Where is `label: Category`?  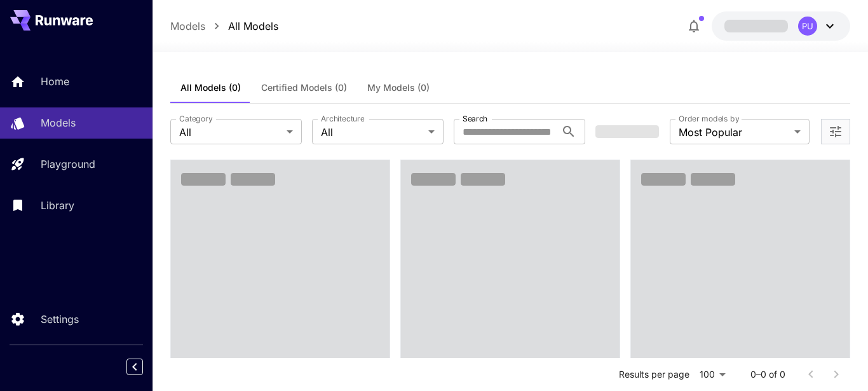
label: Category is located at coordinates (196, 118).